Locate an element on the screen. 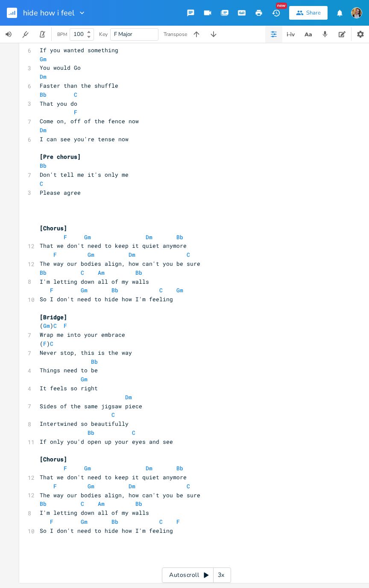  span: Wrap me into your embrace is located at coordinates (83, 334).